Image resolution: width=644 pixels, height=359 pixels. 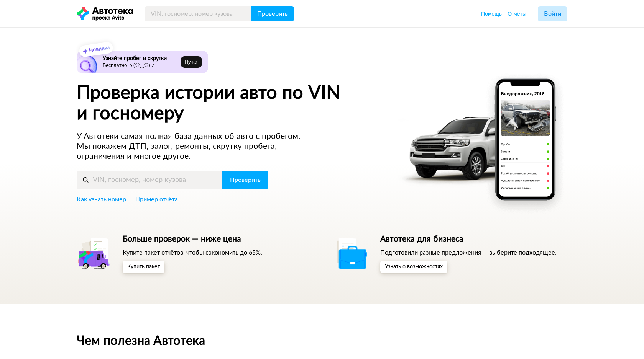 What do you see at coordinates (140, 59) in the screenshot?
I see `h6: Узнайте пробег и скрутки` at bounding box center [140, 59].